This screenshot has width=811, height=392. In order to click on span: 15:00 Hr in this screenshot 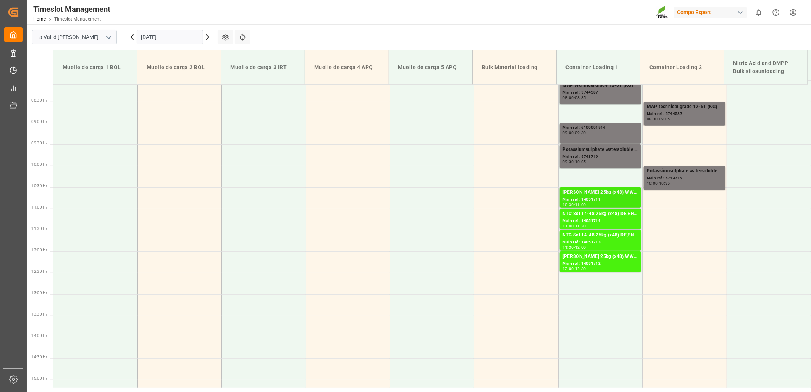, I will do `click(39, 378)`.